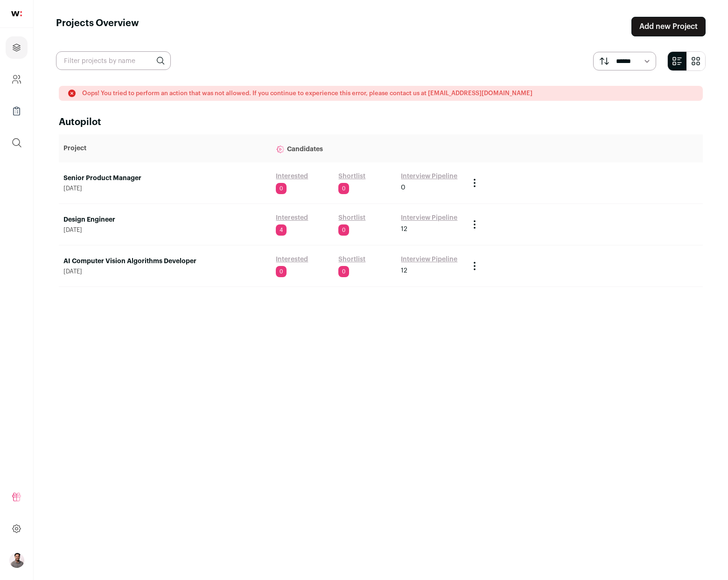  What do you see at coordinates (165, 220) in the screenshot?
I see `a: Design Engineer` at bounding box center [165, 220].